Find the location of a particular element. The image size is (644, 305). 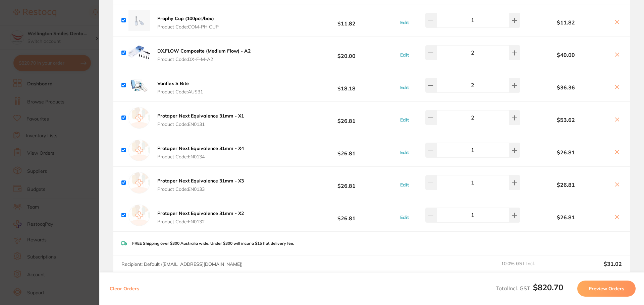

span: Product Code: AUS31 is located at coordinates (180, 92).